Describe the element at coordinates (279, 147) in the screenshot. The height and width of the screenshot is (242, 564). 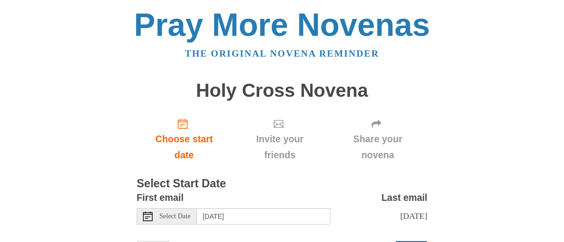
I see `span: Invite your friends` at that location.